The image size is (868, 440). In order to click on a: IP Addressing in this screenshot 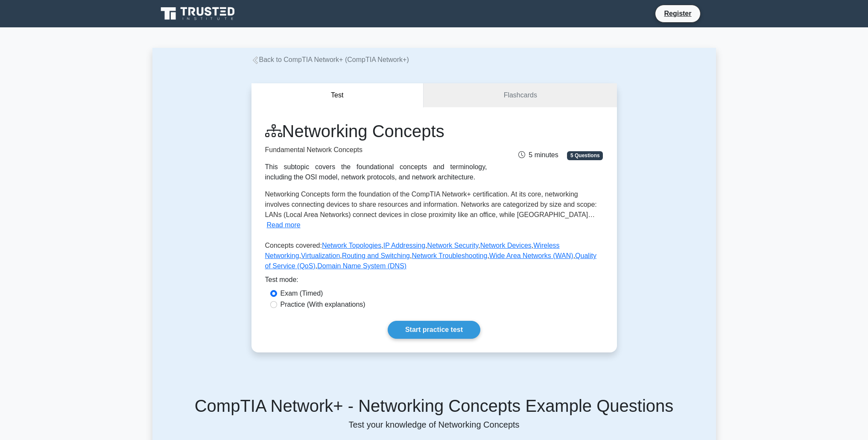, I will do `click(405, 246)`.